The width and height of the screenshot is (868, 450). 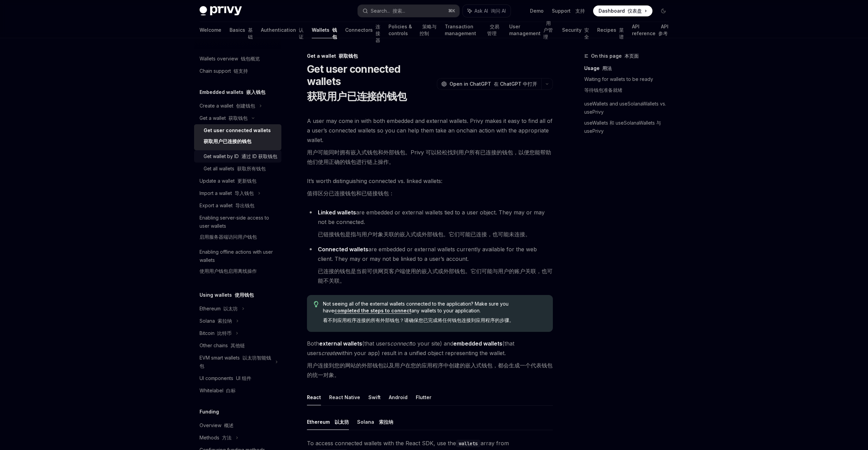 I want to click on font: 值得区分已连接钱包和已链接钱包：, so click(x=351, y=193).